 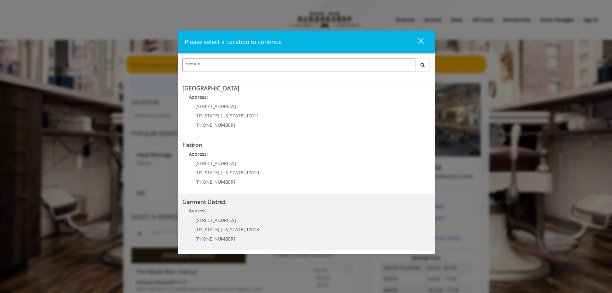 I want to click on span: Please select a Location to continue, so click(x=233, y=42).